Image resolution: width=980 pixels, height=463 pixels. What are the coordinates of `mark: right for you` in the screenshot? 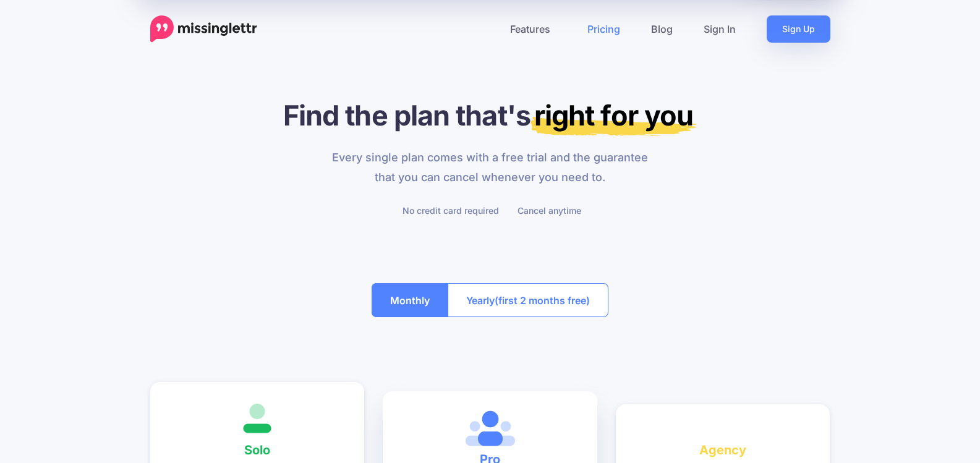 It's located at (613, 117).